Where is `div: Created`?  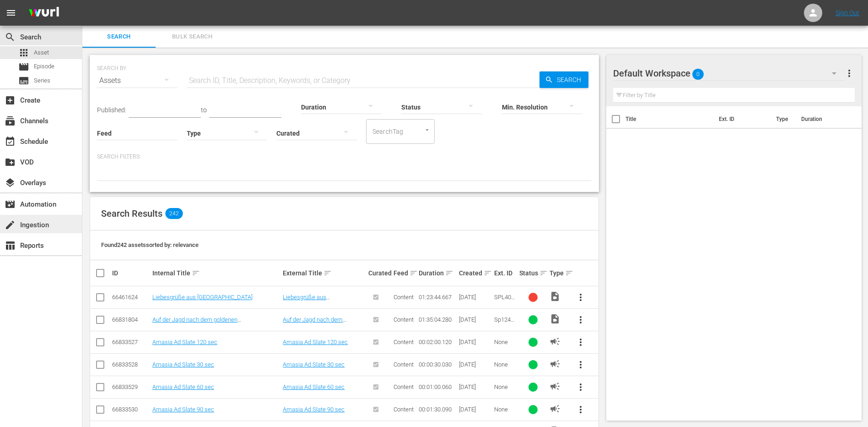 div: Created is located at coordinates (475, 273).